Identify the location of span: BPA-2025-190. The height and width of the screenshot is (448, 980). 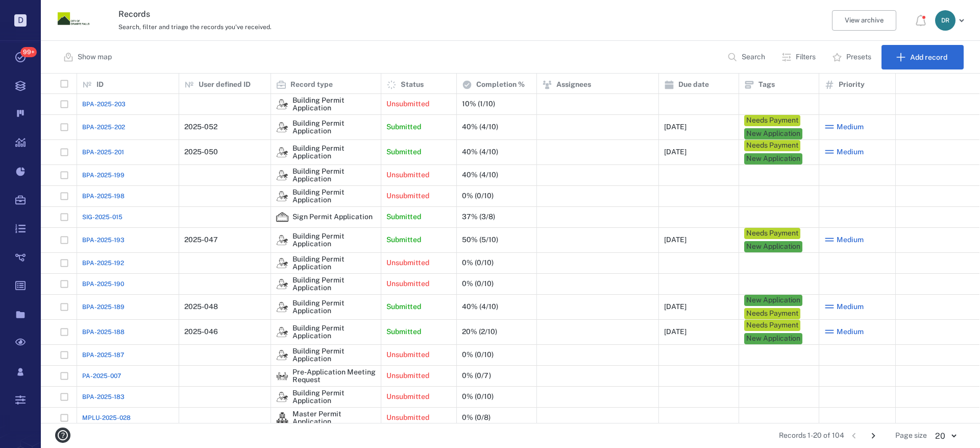
(103, 284).